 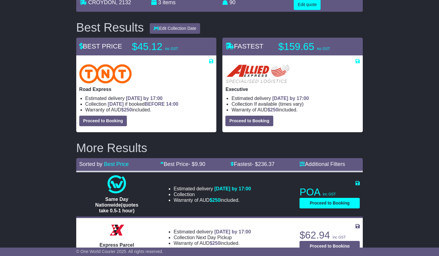 What do you see at coordinates (219, 148) in the screenshot?
I see `h2: More Results` at bounding box center [219, 148].